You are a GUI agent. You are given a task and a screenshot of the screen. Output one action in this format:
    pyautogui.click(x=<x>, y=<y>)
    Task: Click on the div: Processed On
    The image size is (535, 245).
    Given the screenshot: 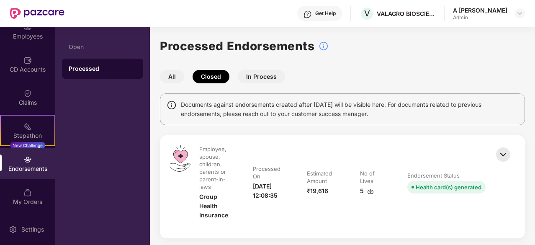 What is the action you would take?
    pyautogui.click(x=270, y=173)
    